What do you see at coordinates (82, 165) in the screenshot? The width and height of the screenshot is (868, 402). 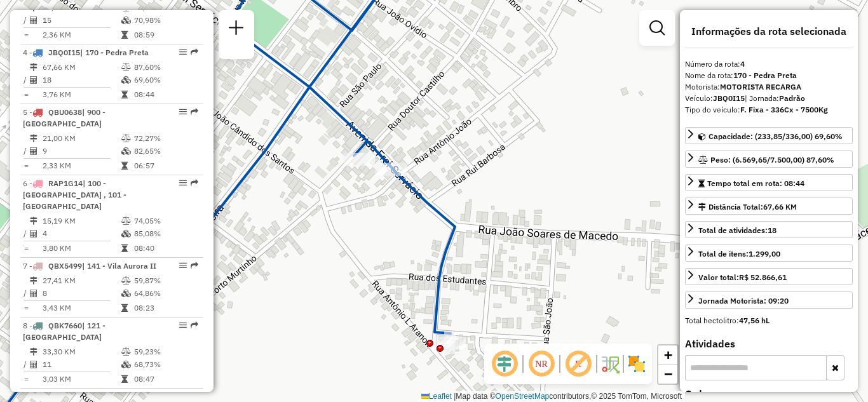 I see `td: 2,33 KM` at bounding box center [82, 165].